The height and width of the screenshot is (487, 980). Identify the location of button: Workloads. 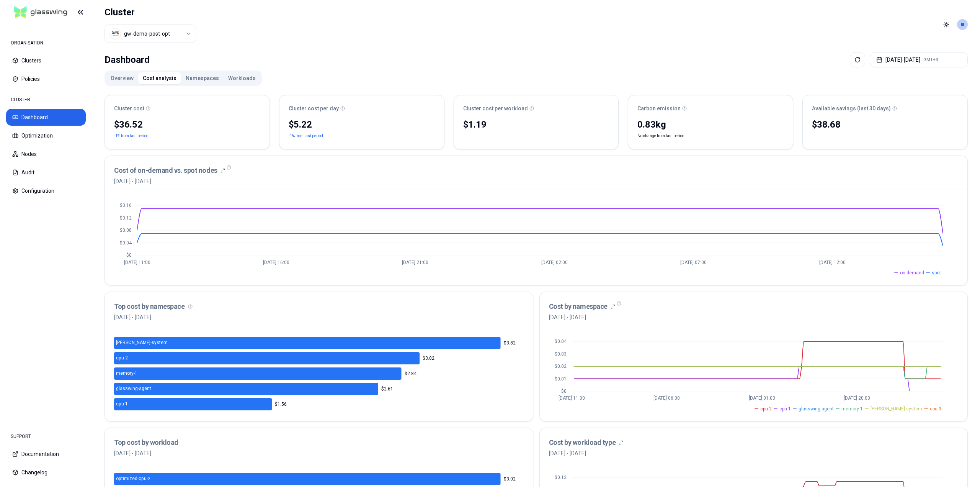
(242, 78).